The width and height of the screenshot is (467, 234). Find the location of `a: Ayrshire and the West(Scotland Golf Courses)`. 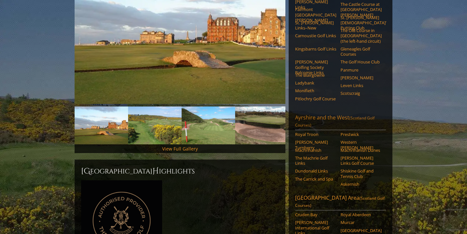

a: Ayrshire and the West(Scotland Golf Courses) is located at coordinates (340, 122).